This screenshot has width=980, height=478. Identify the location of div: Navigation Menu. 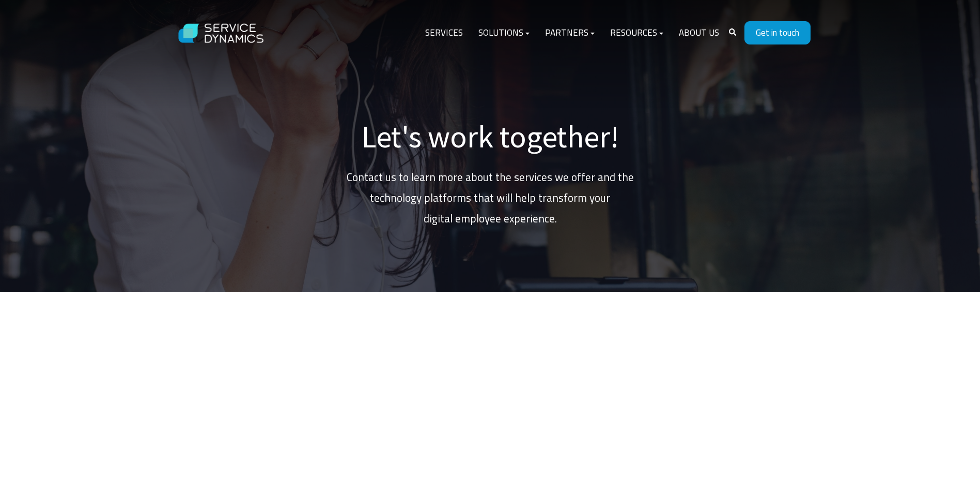
(572, 33).